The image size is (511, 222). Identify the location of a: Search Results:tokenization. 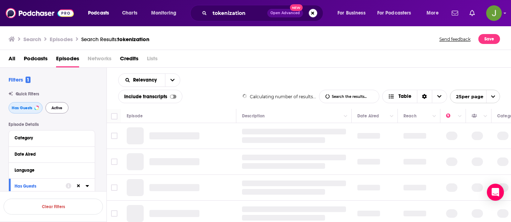
(115, 39).